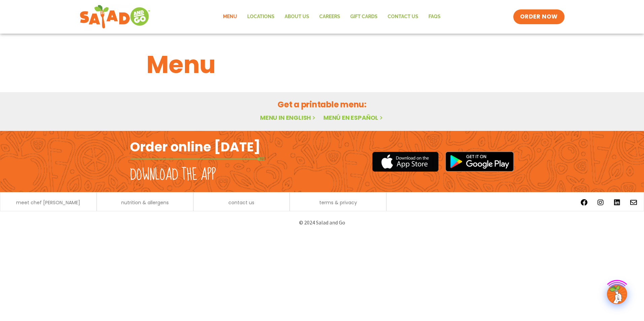 This screenshot has height=321, width=644. Describe the element at coordinates (322, 223) in the screenshot. I see `p: © 2024 Salad and Go` at that location.